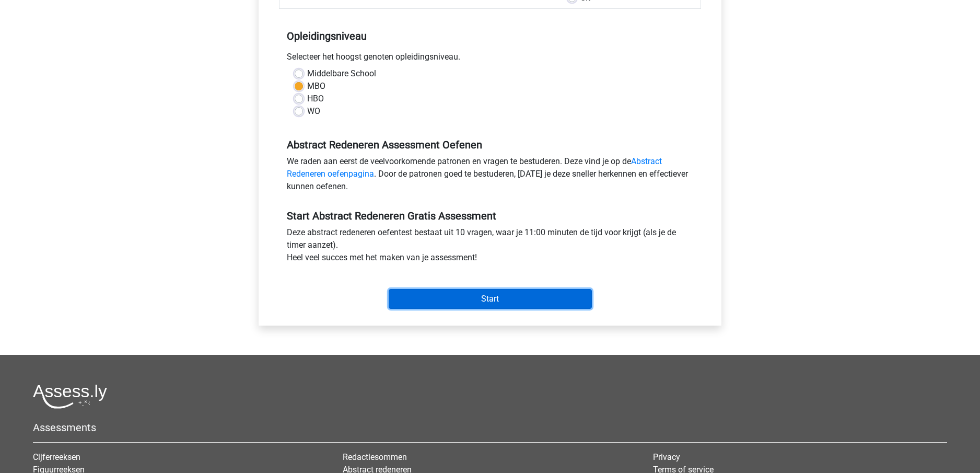  Describe the element at coordinates (667, 457) in the screenshot. I see `a: Privacy` at that location.